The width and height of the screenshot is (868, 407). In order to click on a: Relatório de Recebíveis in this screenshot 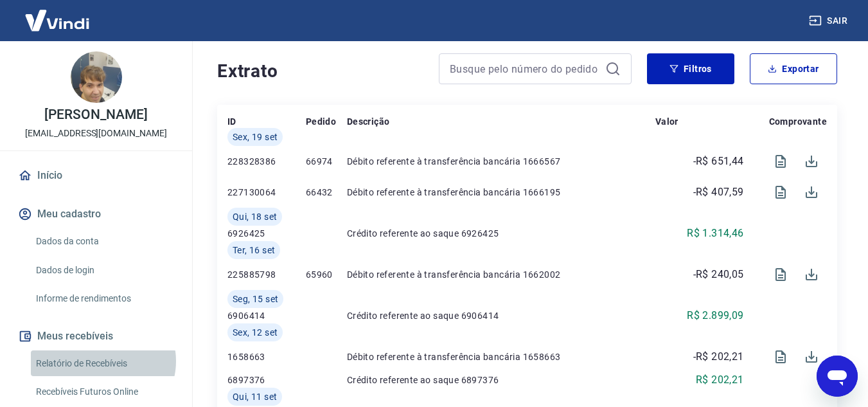, I will do `click(103, 364)`.